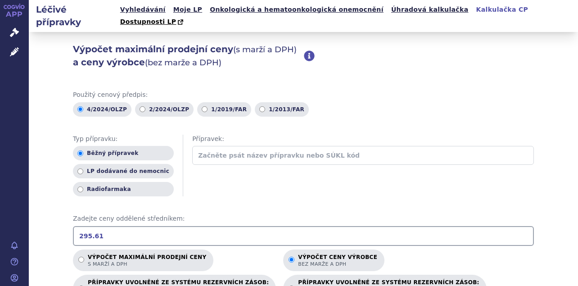 The height and width of the screenshot is (286, 578). I want to click on input: 1/2019/FAR, so click(204, 109).